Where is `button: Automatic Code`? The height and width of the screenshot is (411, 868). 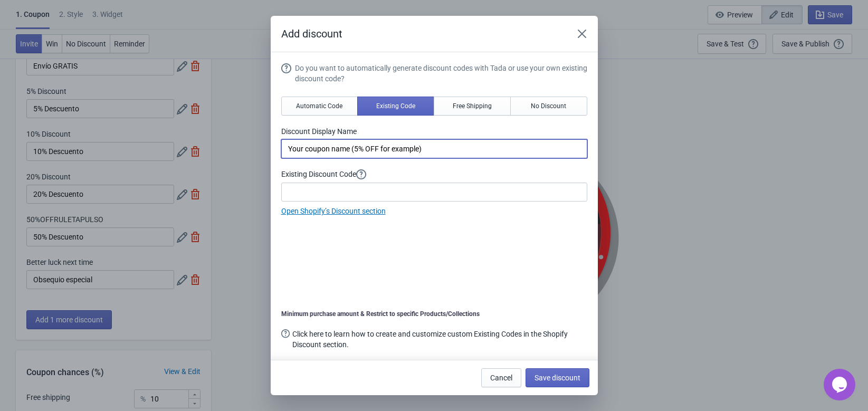 button: Automatic Code is located at coordinates (319, 106).